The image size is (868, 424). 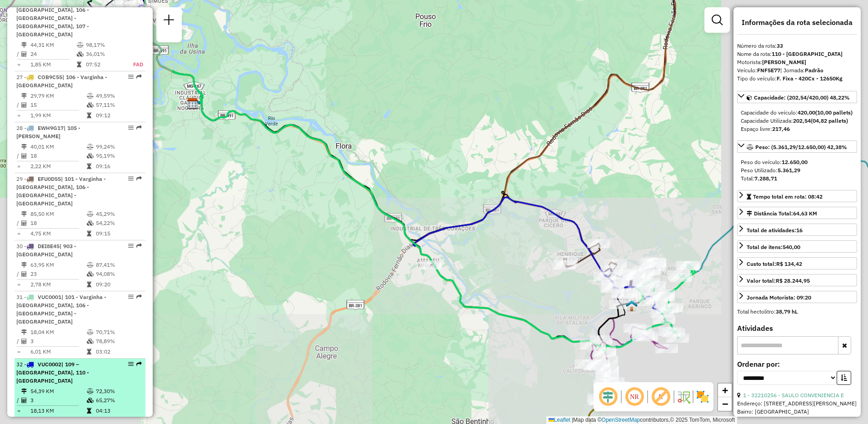 I want to click on td: 29,79 KM, so click(x=58, y=96).